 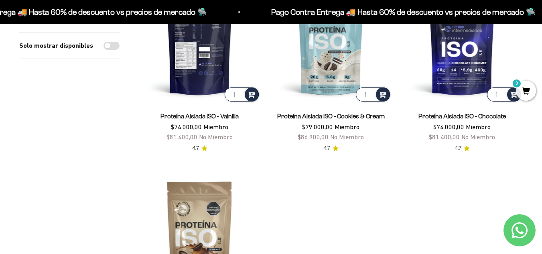 I want to click on a: Proteína Aislada ISO - Chocolate, so click(x=462, y=116).